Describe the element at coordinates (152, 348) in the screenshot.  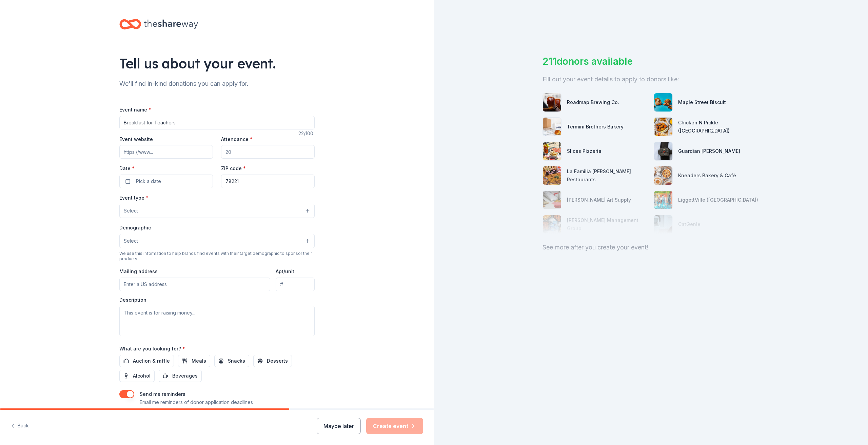
I see `label: What are you looking for?` at that location.